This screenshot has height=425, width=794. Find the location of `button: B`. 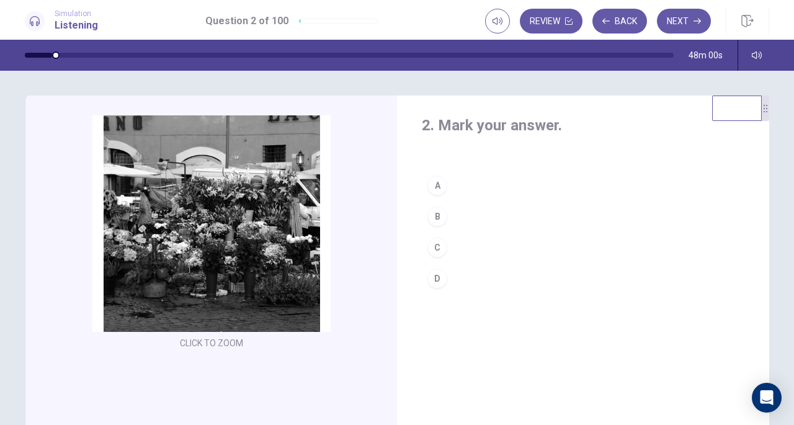

button: B is located at coordinates (583, 217).